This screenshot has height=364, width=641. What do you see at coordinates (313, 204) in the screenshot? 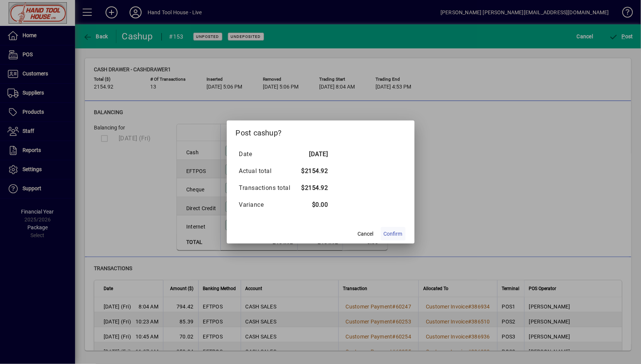
I see `td: $0.00` at bounding box center [313, 204].